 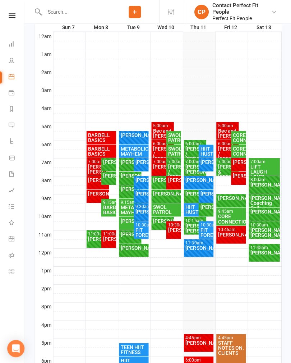 I want to click on a: General attendance kiosk mode, so click(x=17, y=239).